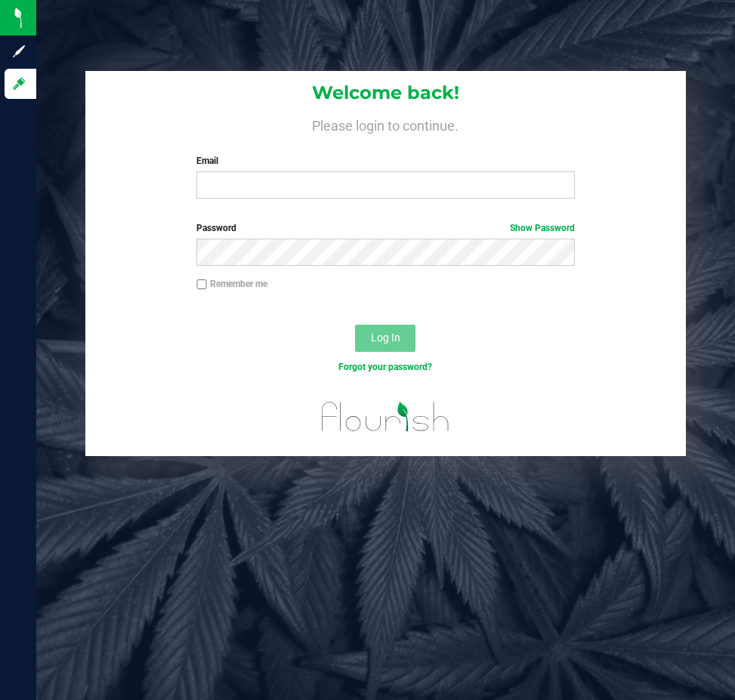 The image size is (735, 700). Describe the element at coordinates (386, 417) in the screenshot. I see `img: flourish_logo.svg` at that location.